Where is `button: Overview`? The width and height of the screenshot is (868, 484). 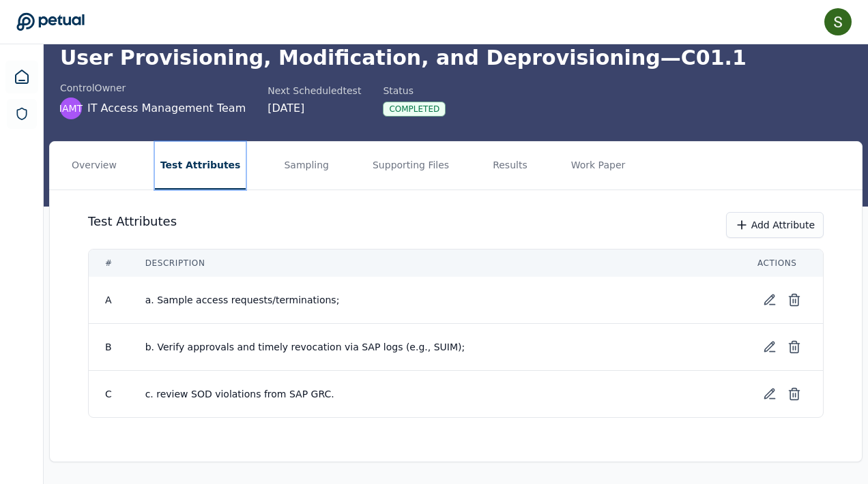
button: Overview is located at coordinates (94, 165).